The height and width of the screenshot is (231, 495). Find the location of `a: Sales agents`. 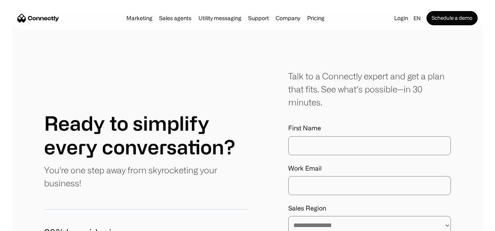

a: Sales agents is located at coordinates (175, 18).